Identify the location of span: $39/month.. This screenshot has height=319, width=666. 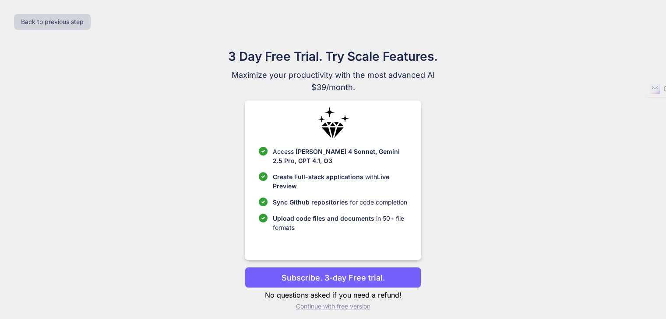
(333, 88).